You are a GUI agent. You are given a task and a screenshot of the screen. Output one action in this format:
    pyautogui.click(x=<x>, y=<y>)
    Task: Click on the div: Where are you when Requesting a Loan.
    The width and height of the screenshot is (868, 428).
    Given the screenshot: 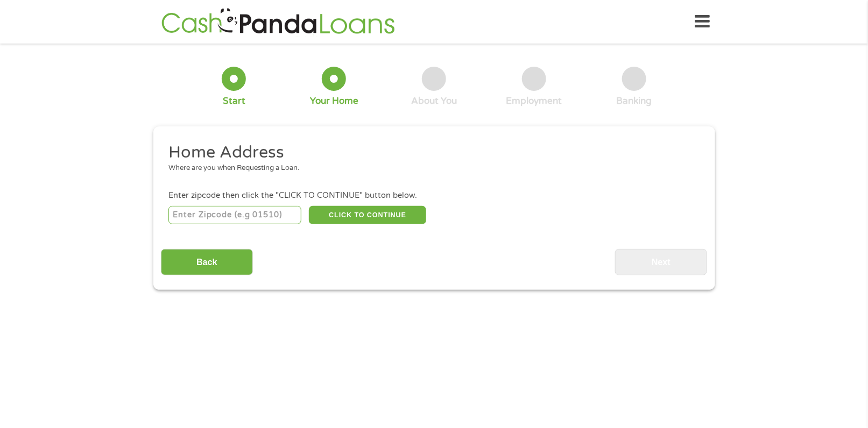 What is the action you would take?
    pyautogui.click(x=430, y=168)
    